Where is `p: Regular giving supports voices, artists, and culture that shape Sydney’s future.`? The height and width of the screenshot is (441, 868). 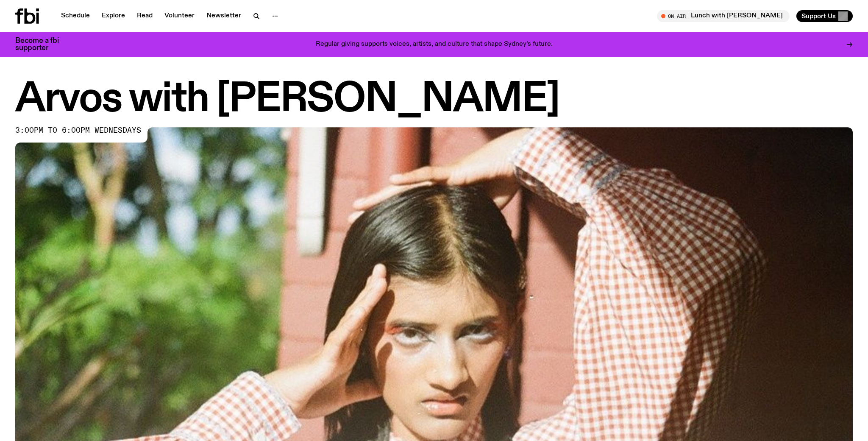
p: Regular giving supports voices, artists, and culture that shape Sydney’s future. is located at coordinates (434, 44).